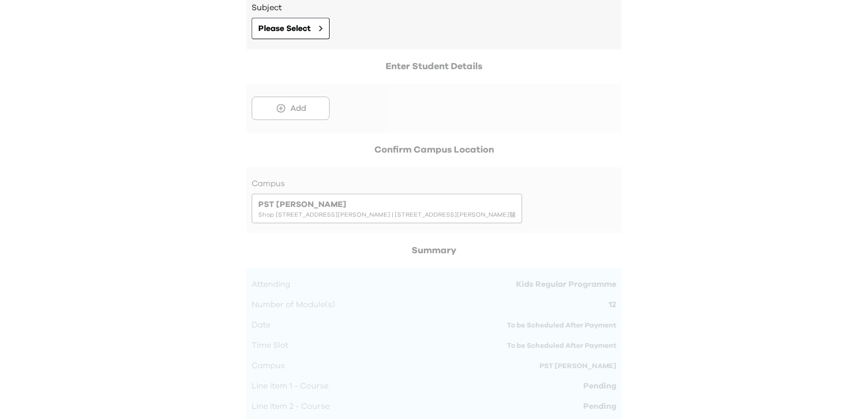 The width and height of the screenshot is (868, 419). I want to click on span: Please Select, so click(284, 29).